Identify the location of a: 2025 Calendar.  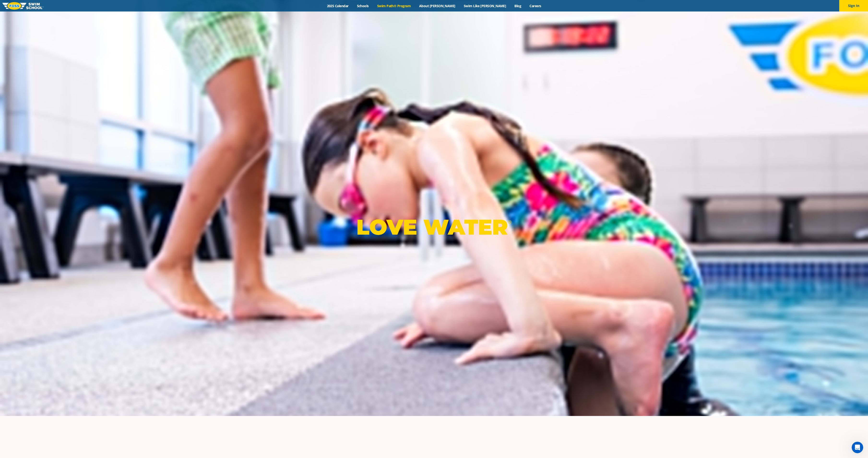
(337, 6).